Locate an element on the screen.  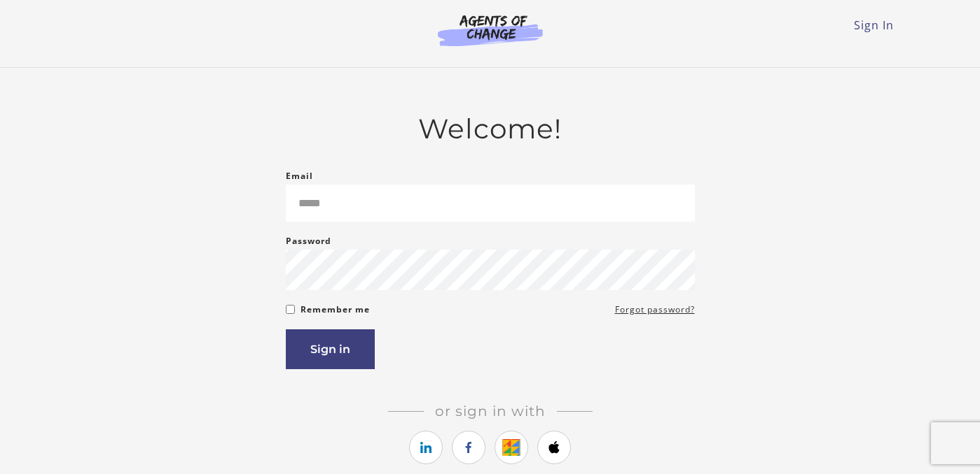
a: https://courses.thinkific.com/users/auth/apple?ss%5Breferral%5D=&ss%5Buser_return_to%5D=&ss%5Bvis... is located at coordinates (554, 447).